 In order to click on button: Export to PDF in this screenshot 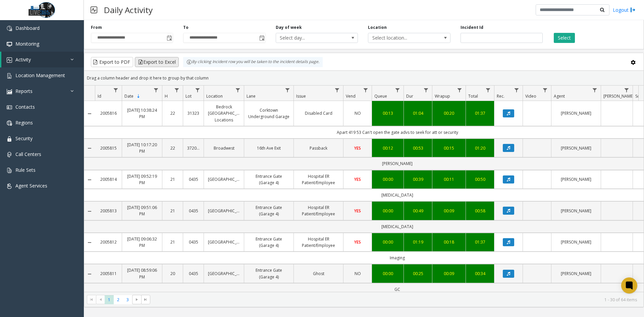, I will do `click(112, 62)`.